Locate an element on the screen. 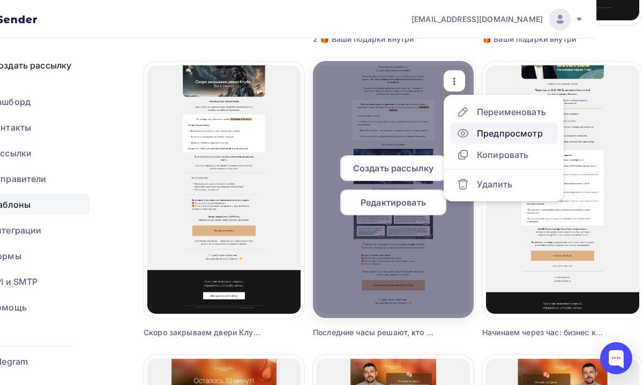 The height and width of the screenshot is (385, 643). div: Скоро закрываем двери Клуба. Вы с нами? is located at coordinates (204, 333).